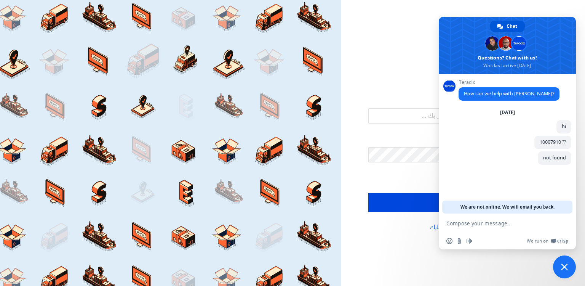  Describe the element at coordinates (463, 75) in the screenshot. I see `h1: تسجيل الدخول` at that location.